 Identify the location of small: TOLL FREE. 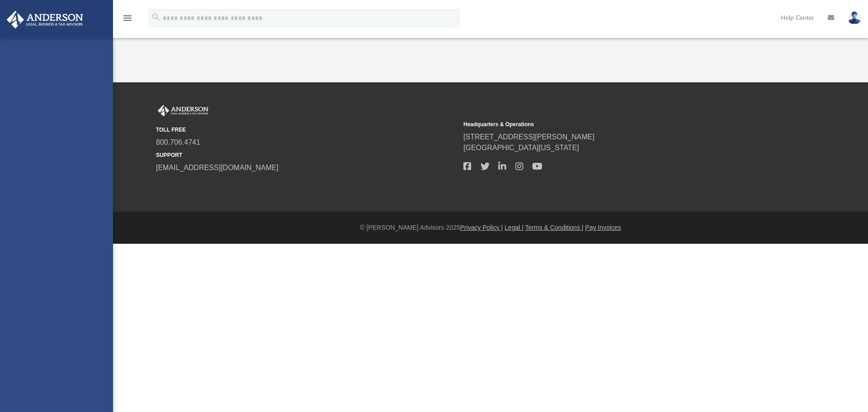
(306, 129).